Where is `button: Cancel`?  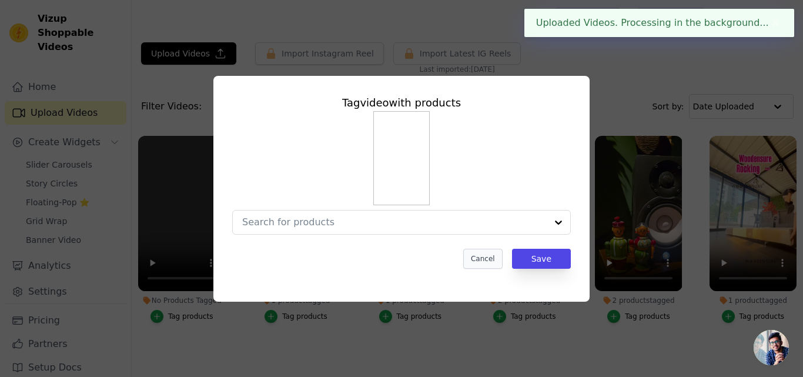
button: Cancel is located at coordinates (482, 259).